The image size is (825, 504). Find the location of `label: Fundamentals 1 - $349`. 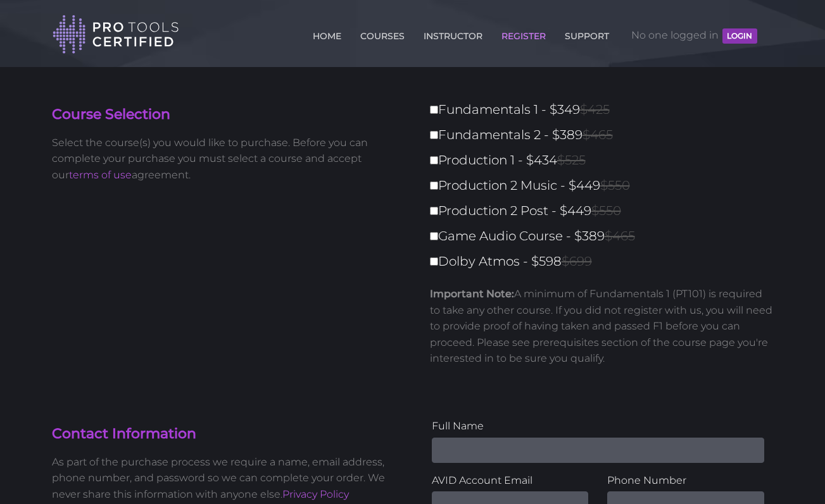

label: Fundamentals 1 - $349 is located at coordinates (605, 109).